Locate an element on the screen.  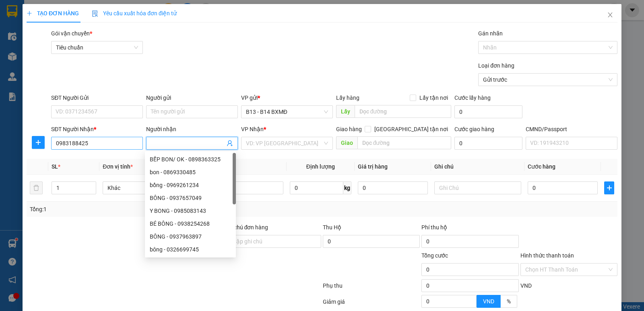
span: Giá trị hàng is located at coordinates (373, 167).